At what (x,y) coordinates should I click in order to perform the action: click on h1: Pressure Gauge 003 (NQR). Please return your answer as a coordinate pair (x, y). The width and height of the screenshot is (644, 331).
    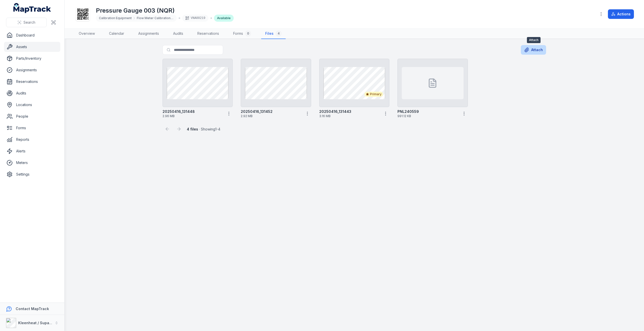
    Looking at the image, I should click on (165, 10).